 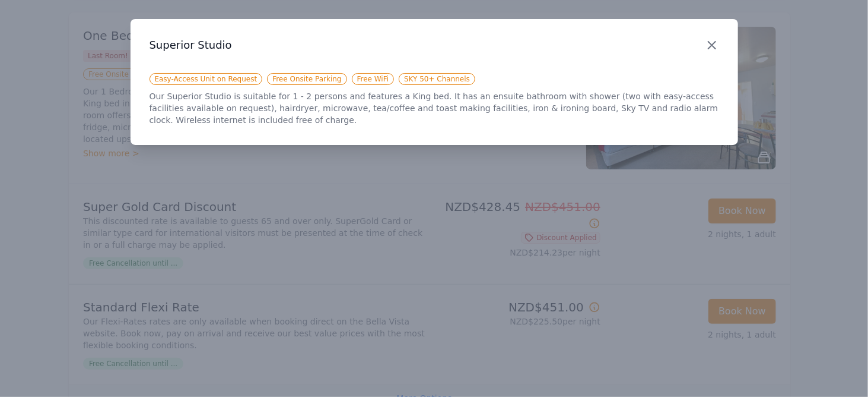 I want to click on span: Easy-Access Unit on Request, so click(x=206, y=79).